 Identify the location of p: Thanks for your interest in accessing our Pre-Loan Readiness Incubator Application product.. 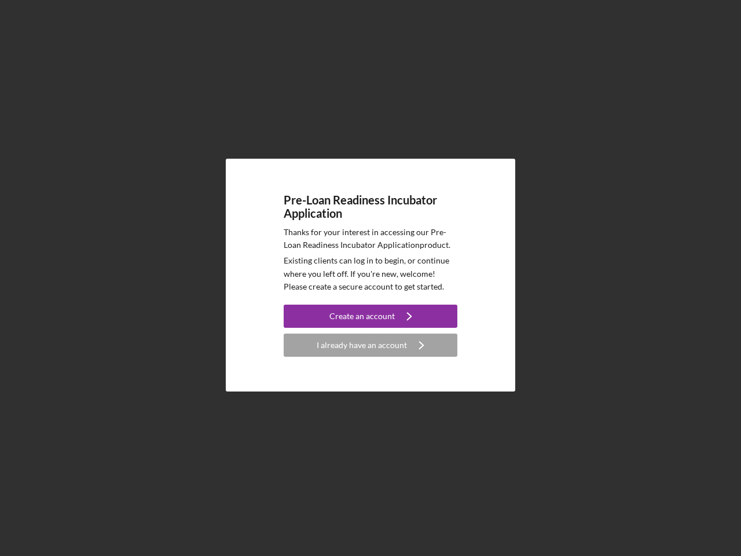
(371, 239).